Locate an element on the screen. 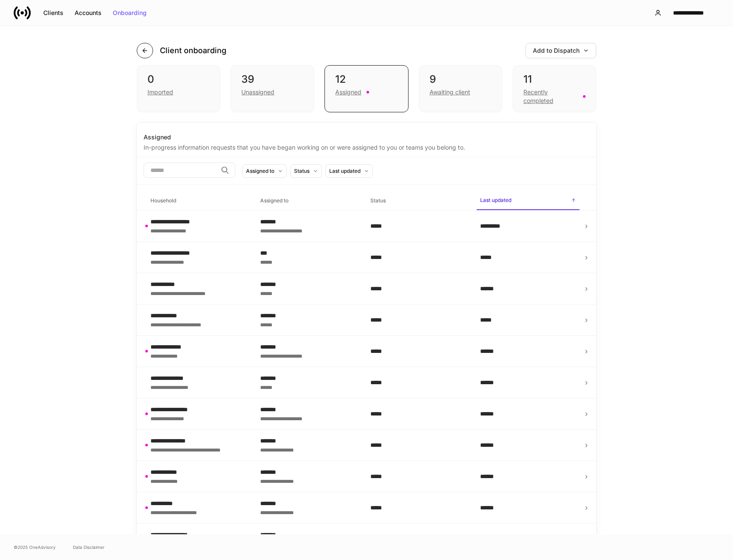 This screenshot has width=733, height=560. button: Add to Dispatch is located at coordinates (561, 51).